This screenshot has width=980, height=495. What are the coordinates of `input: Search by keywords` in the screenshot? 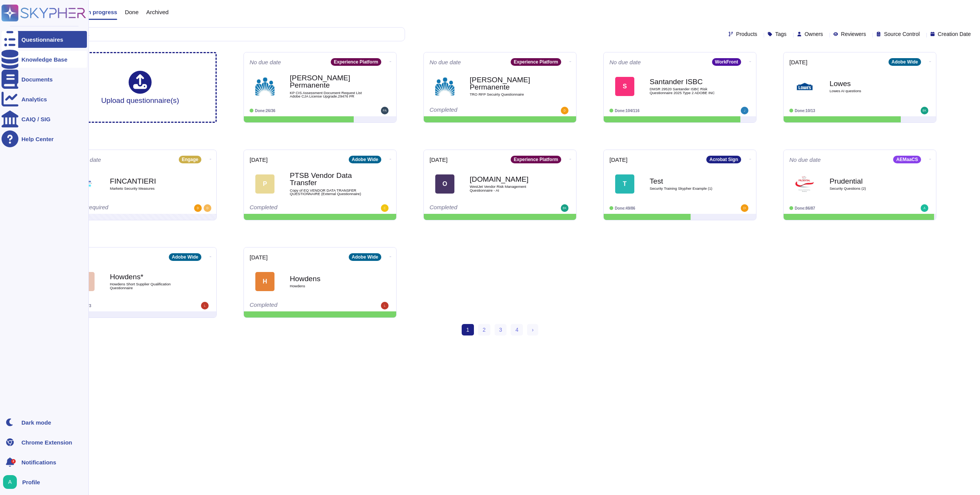 It's located at (217, 34).